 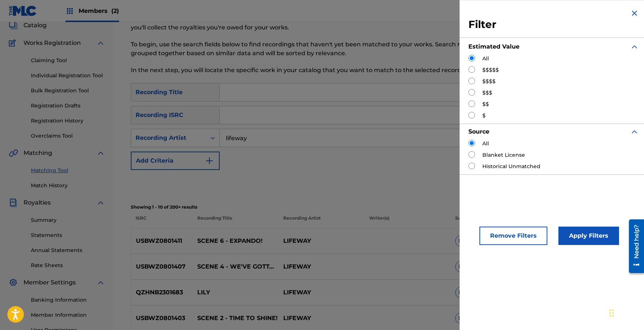 What do you see at coordinates (162, 292) in the screenshot?
I see `p: QZHNB2301683` at bounding box center [162, 292].